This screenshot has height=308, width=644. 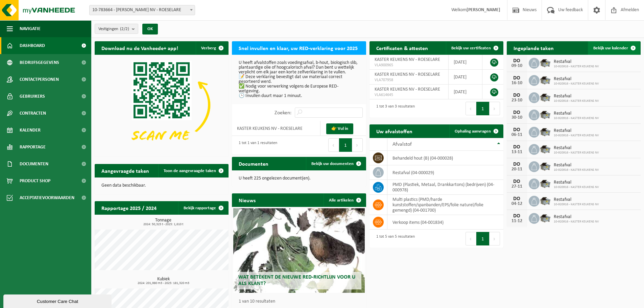 I want to click on h2: Uw afvalstoffen, so click(x=394, y=130).